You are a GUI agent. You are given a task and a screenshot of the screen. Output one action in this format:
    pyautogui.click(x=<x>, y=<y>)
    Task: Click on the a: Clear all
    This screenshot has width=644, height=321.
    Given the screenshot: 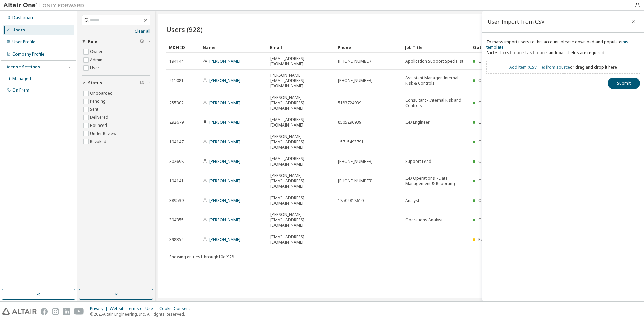 What is the action you would take?
    pyautogui.click(x=116, y=31)
    